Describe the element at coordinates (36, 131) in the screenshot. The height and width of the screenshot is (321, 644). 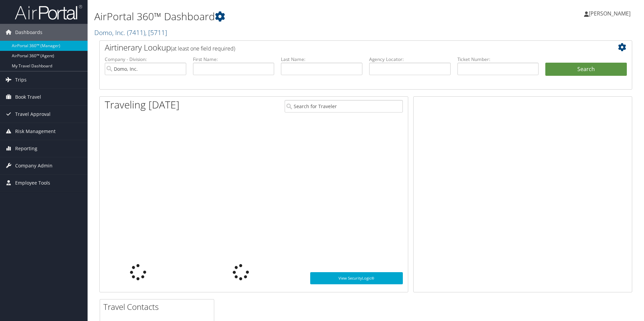
I see `span: Risk Management` at that location.